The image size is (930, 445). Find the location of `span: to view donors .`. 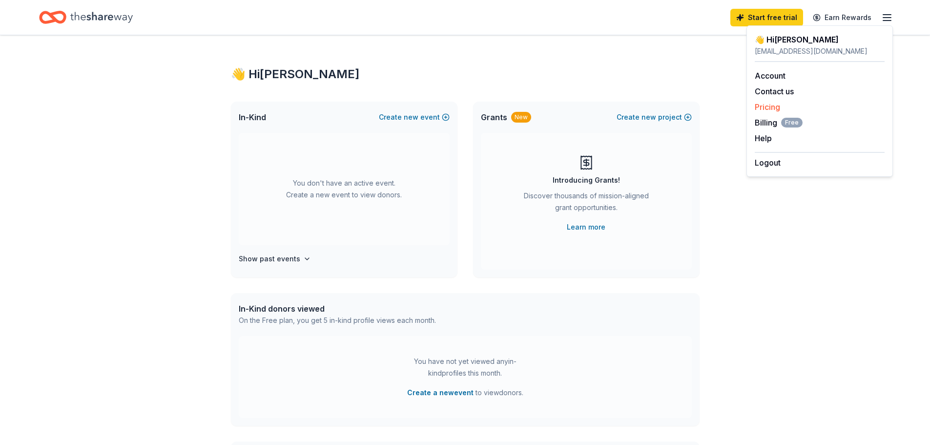

span: to view donors . is located at coordinates (465, 392).